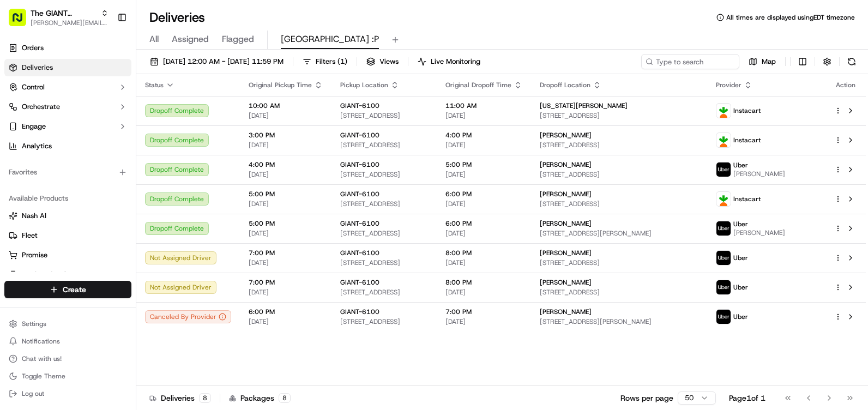 The height and width of the screenshot is (410, 868). Describe the element at coordinates (769, 62) in the screenshot. I see `span: Map` at that location.